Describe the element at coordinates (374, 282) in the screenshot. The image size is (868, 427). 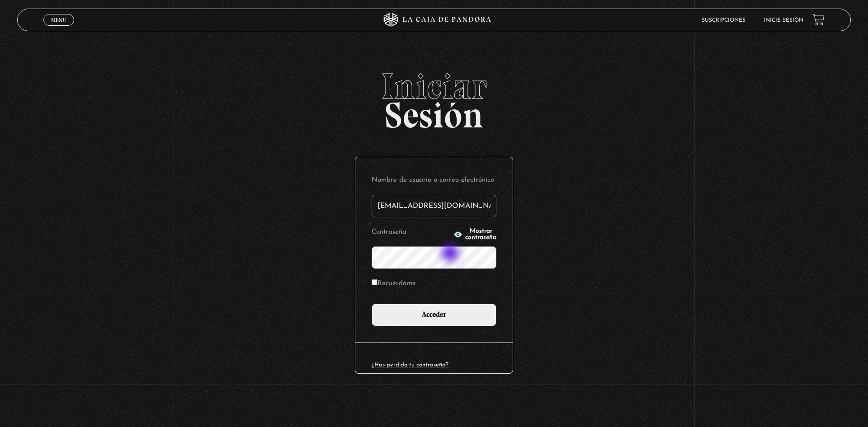
I see `input: Recuérdame` at that location.